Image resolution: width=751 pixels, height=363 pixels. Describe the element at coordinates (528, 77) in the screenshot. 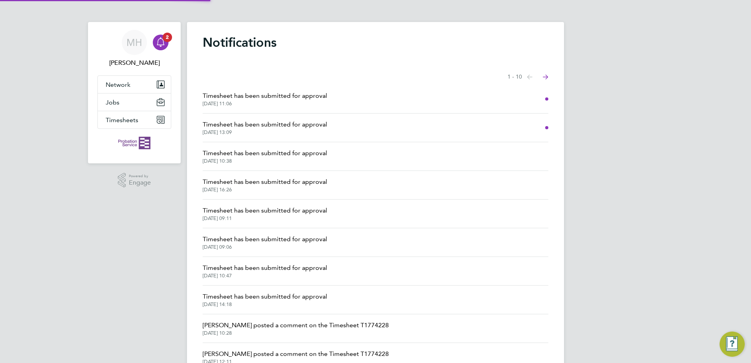

I see `nav: Select page of notifications list` at that location.